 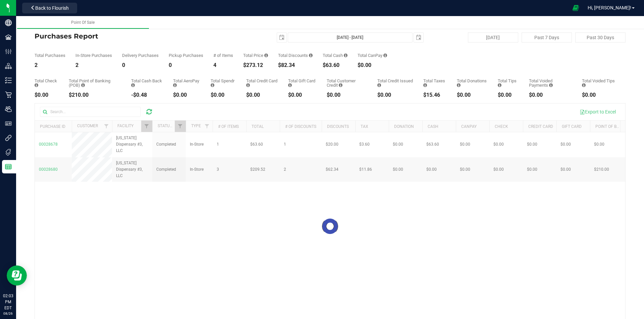 What do you see at coordinates (8, 124) in the screenshot?
I see `inline-svg: User Roles` at bounding box center [8, 124].